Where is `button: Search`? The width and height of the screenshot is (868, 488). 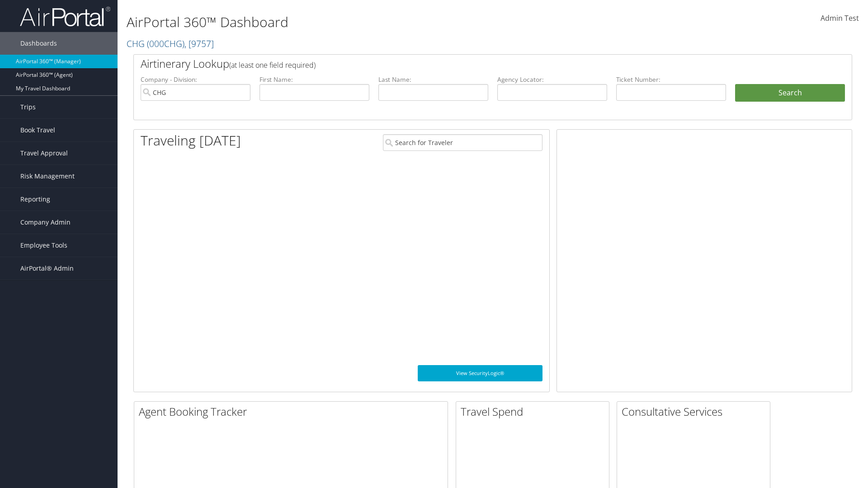 button: Search is located at coordinates (790, 93).